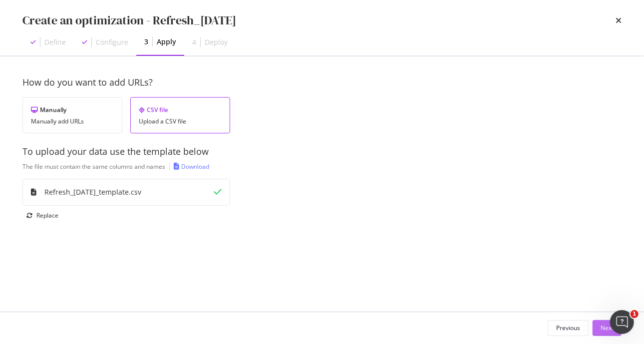 This screenshot has height=344, width=644. Describe the element at coordinates (112, 42) in the screenshot. I see `div: Configure` at that location.